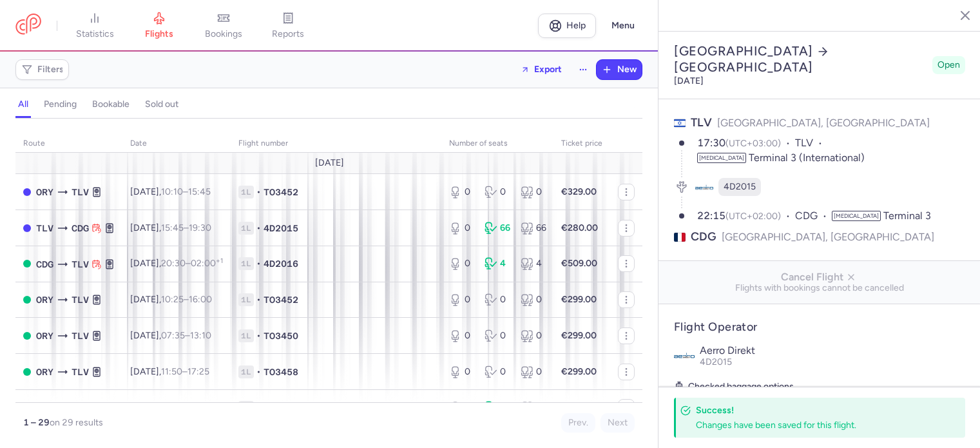  What do you see at coordinates (817, 410) in the screenshot?
I see `h4: Success!` at bounding box center [817, 410].